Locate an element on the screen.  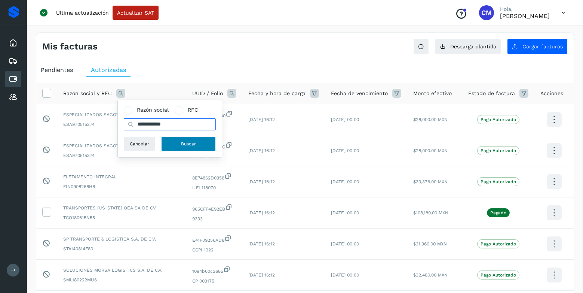
p: Pagado is located at coordinates (498, 212).